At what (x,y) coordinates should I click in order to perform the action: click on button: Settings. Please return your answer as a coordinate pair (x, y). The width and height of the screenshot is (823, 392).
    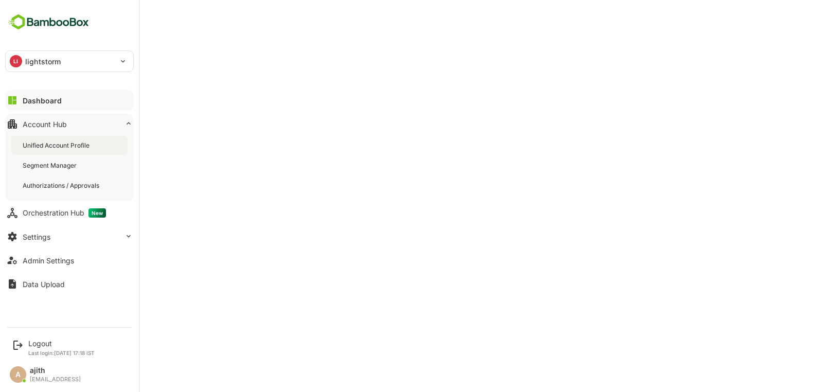
    Looking at the image, I should click on (69, 237).